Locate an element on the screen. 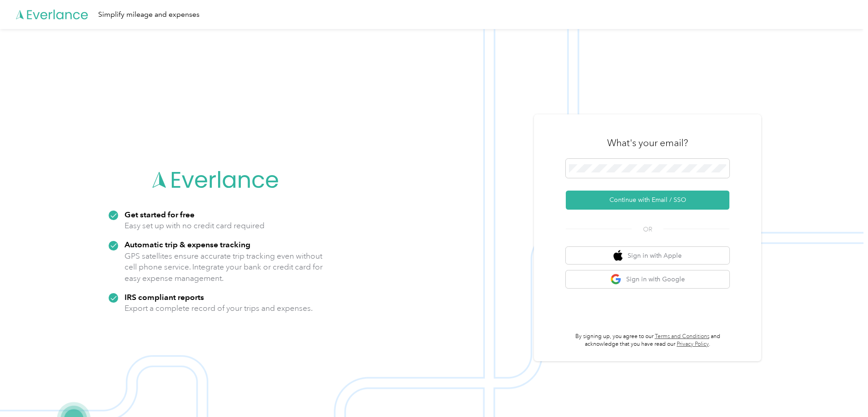 The width and height of the screenshot is (868, 417). strong: IRS compliant reports is located at coordinates (164, 297).